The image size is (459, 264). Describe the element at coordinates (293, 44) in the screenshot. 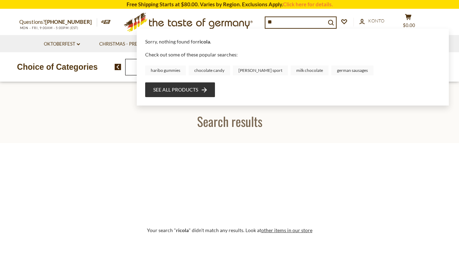

I see `div: Sorry, nothing found for .` at that location.